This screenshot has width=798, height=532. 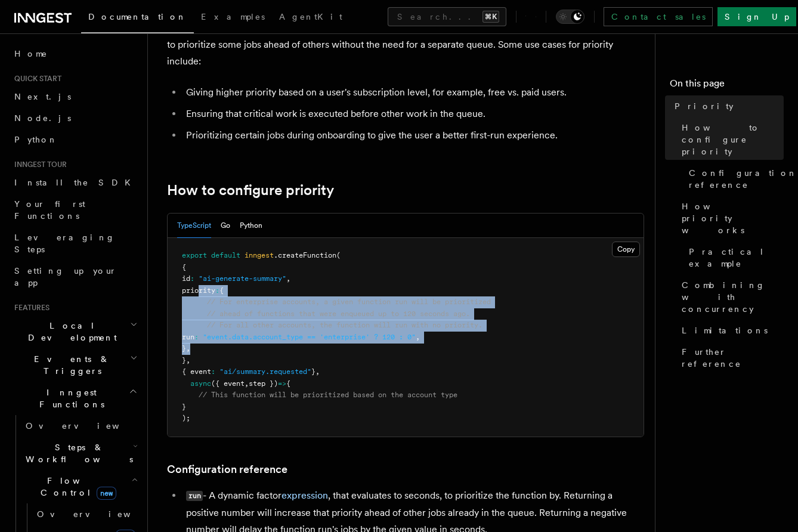 I want to click on span: Your first Functions, so click(x=49, y=210).